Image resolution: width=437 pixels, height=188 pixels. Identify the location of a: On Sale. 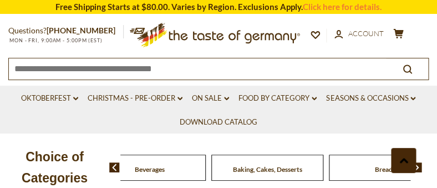
(210, 98).